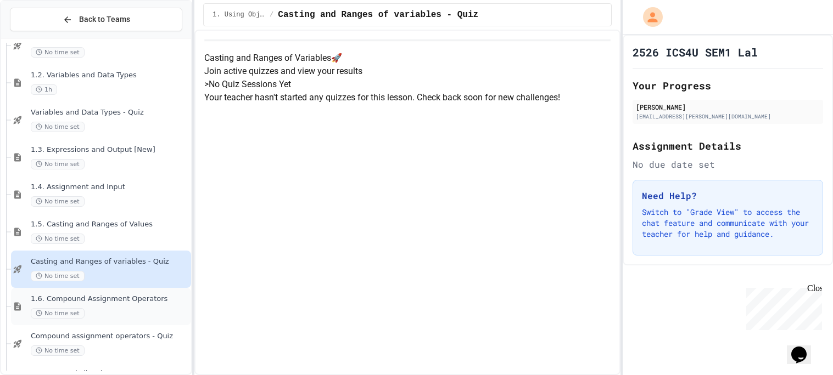 This screenshot has height=375, width=833. Describe the element at coordinates (407, 98) in the screenshot. I see `p: Your teacher hasn't started any quizzes for this lesson. Check back soon for new challenges!` at that location.